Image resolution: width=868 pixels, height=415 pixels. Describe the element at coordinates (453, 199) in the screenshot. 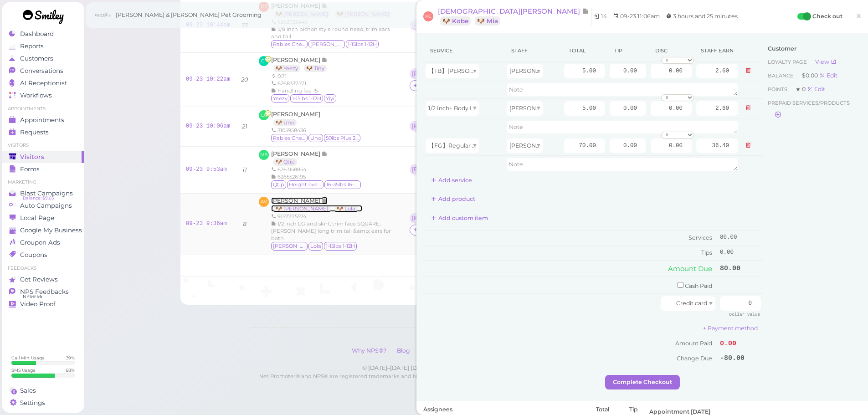

I see `button: Add product` at that location.